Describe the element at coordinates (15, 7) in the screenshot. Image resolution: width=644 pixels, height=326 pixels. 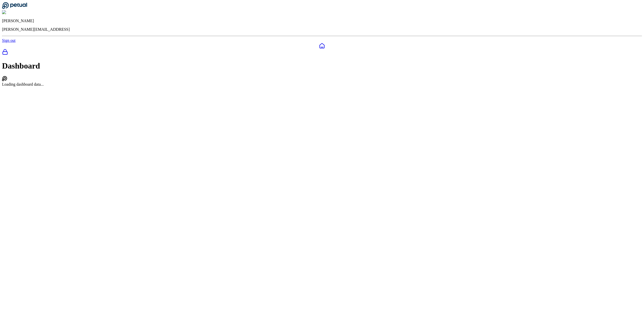
I see `a: Go to Dashboard` at that location.